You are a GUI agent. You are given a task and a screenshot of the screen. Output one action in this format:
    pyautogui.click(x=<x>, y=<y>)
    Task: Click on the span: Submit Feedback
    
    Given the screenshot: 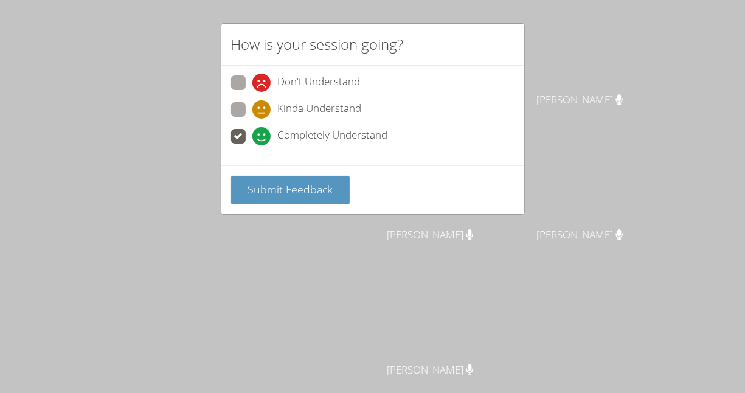 What is the action you would take?
    pyautogui.click(x=290, y=189)
    